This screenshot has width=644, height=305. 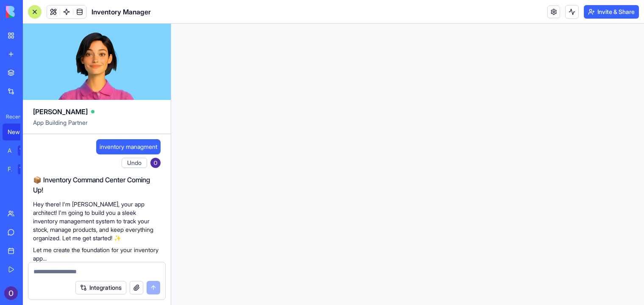 I want to click on a: AI Logo GeneratorTRY, so click(x=20, y=151).